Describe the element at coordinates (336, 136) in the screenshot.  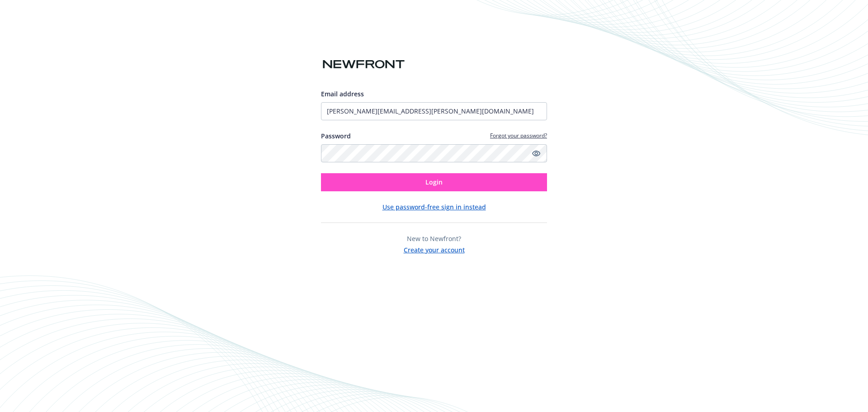
I see `label: Password` at that location.